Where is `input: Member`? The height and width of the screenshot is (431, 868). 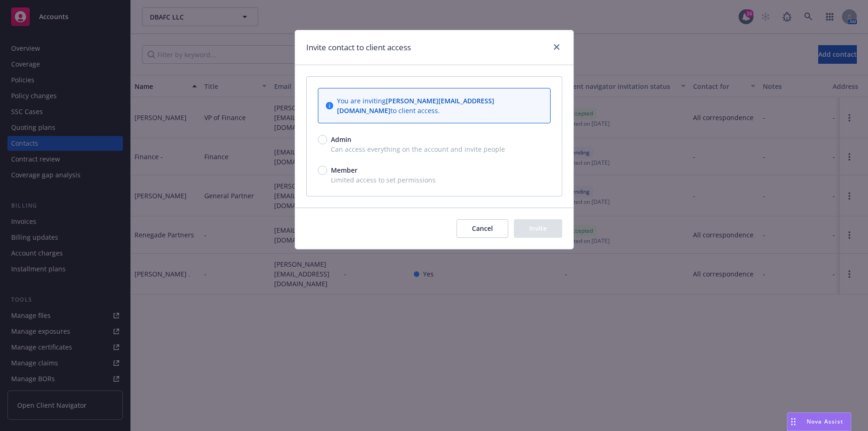 input: Member is located at coordinates (323, 170).